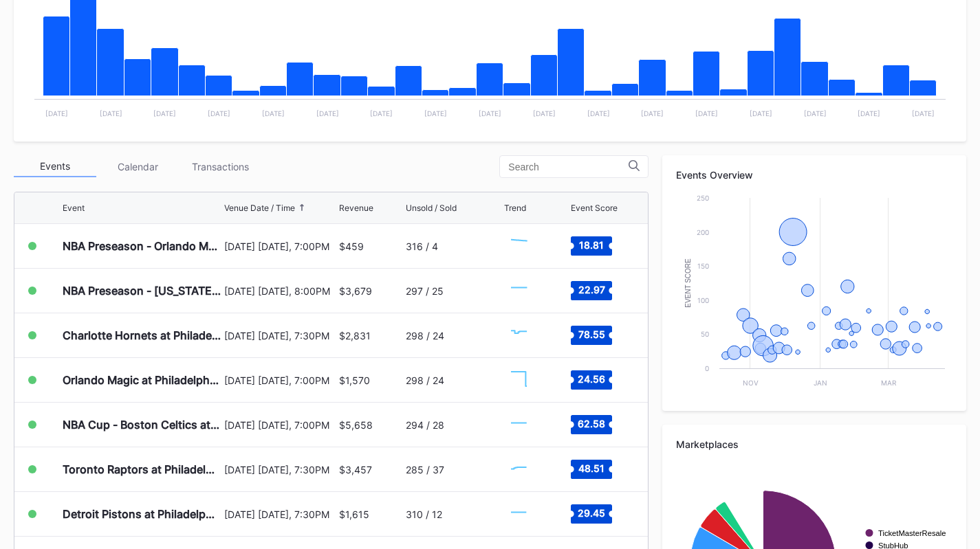 The height and width of the screenshot is (549, 980). Describe the element at coordinates (142, 514) in the screenshot. I see `div: Detroit Pistons at Philadelphia 76ers` at that location.